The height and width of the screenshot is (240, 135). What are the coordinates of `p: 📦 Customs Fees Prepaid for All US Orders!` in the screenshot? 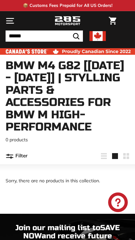 It's located at (68, 6).